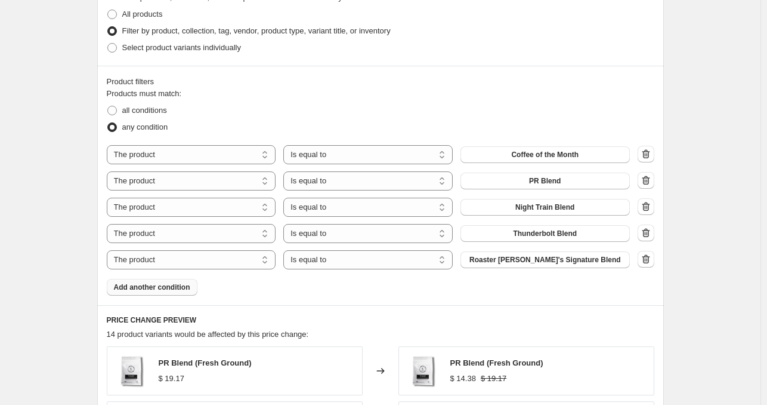 The height and width of the screenshot is (405, 767). I want to click on span: PR Blend, so click(545, 181).